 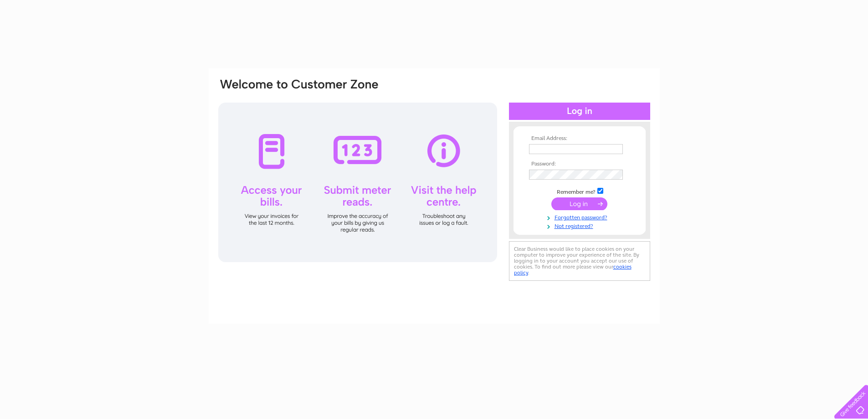 What do you see at coordinates (580, 225) in the screenshot?
I see `a: Not registered?` at bounding box center [580, 225].